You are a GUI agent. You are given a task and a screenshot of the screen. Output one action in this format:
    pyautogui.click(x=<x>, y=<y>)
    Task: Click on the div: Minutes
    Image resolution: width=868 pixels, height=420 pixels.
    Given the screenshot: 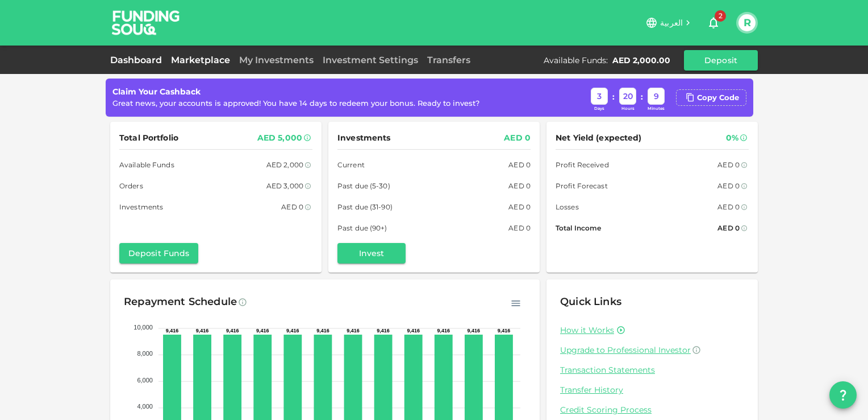 What is the action you would take?
    pyautogui.click(x=656, y=109)
    